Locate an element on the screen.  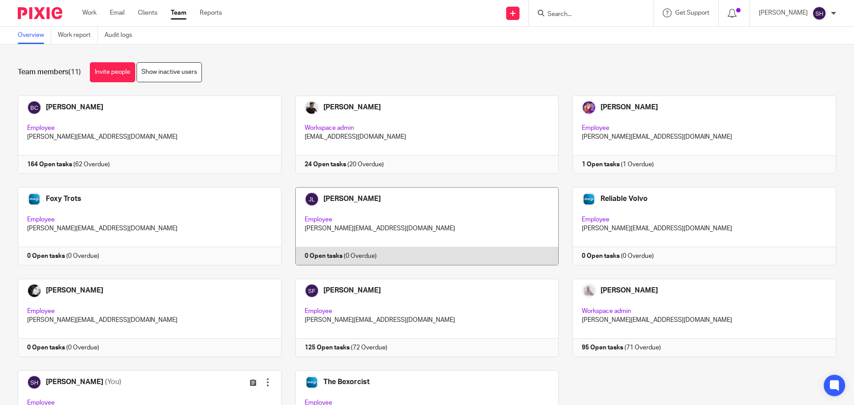
h1: Team members is located at coordinates (49, 72).